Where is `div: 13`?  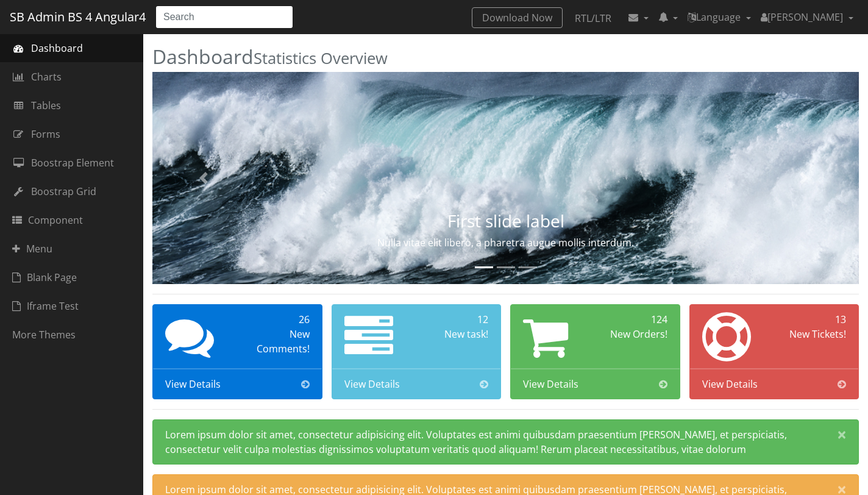
div: 13 is located at coordinates (813, 319).